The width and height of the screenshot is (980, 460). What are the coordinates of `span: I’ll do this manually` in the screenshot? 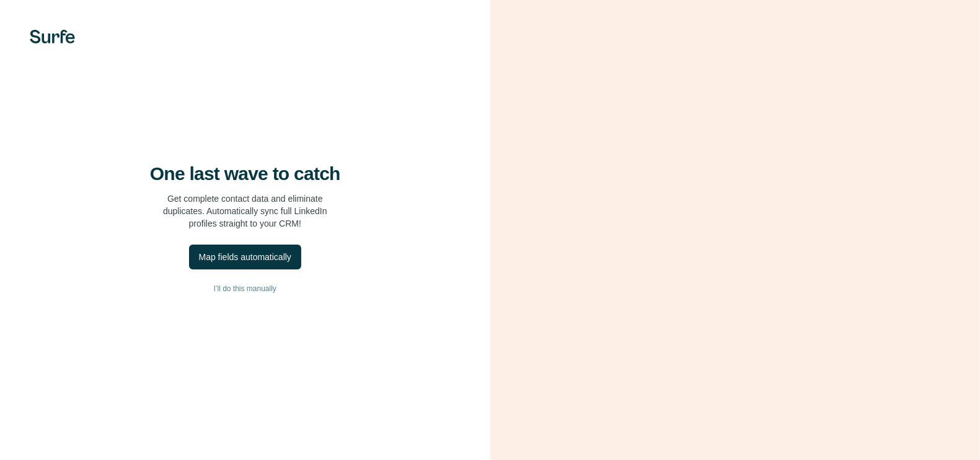 It's located at (245, 289).